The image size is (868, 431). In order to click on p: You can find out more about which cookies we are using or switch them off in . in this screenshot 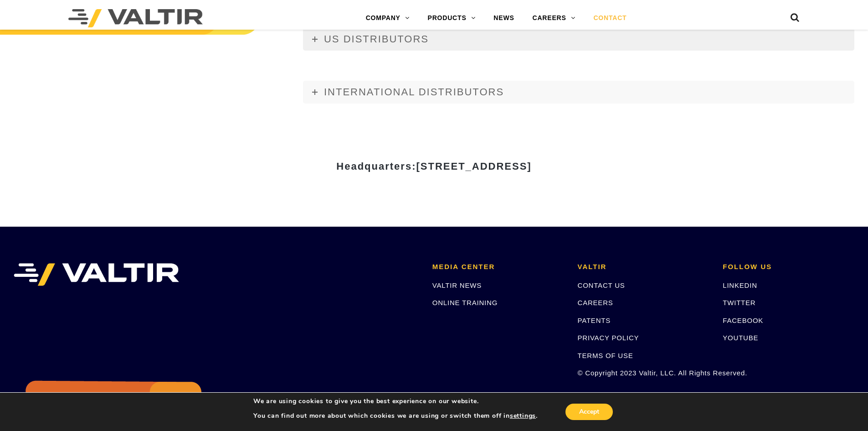, I will do `click(395, 416)`.